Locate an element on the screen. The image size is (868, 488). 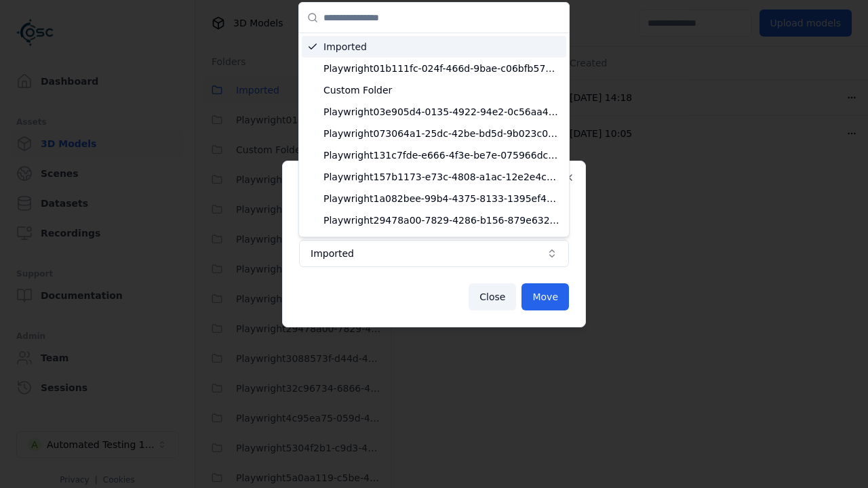
span: Imported is located at coordinates (442, 46).